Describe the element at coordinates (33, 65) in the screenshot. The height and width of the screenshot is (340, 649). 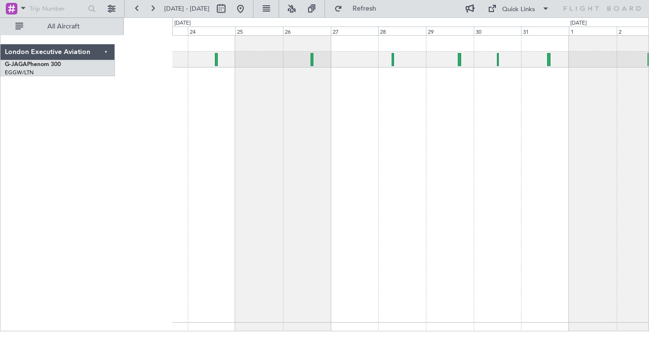
I see `a: G-JAGAPhenom 300` at that location.